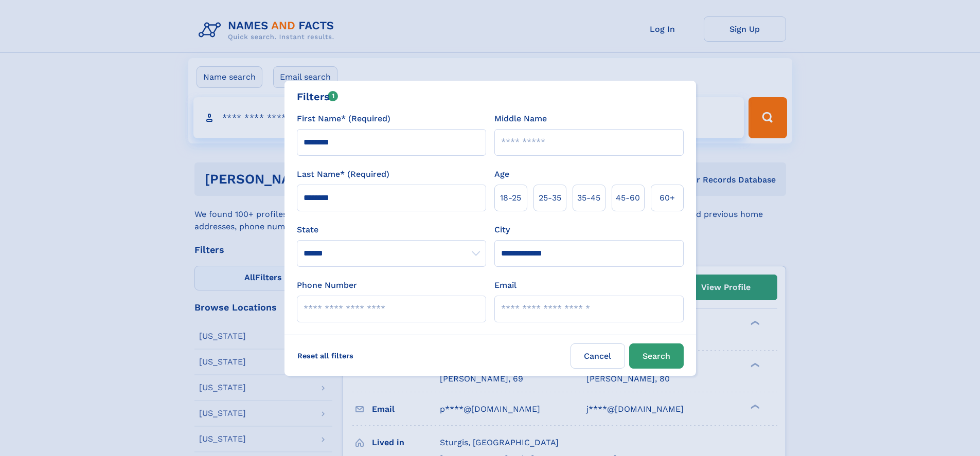 The image size is (980, 456). Describe the element at coordinates (502, 230) in the screenshot. I see `label: City` at that location.